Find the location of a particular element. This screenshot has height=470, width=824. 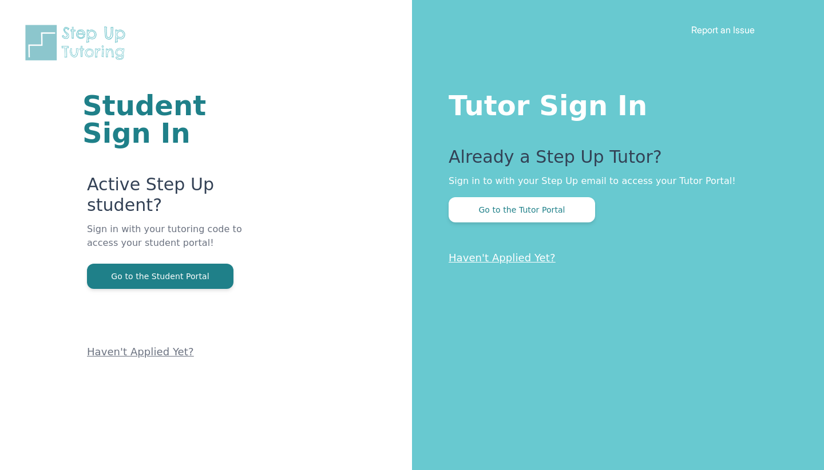

h1: Student Sign In is located at coordinates (179, 119).